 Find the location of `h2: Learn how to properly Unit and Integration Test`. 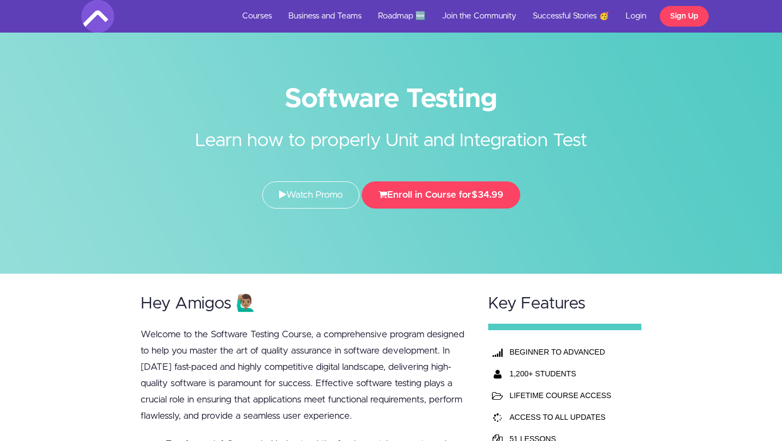

h2: Learn how to properly Unit and Integration Test is located at coordinates (391, 132).